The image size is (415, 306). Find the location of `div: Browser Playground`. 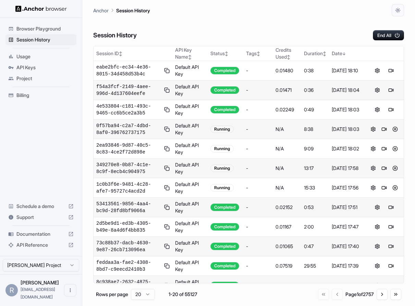

div: Browser Playground is located at coordinates (41, 29).